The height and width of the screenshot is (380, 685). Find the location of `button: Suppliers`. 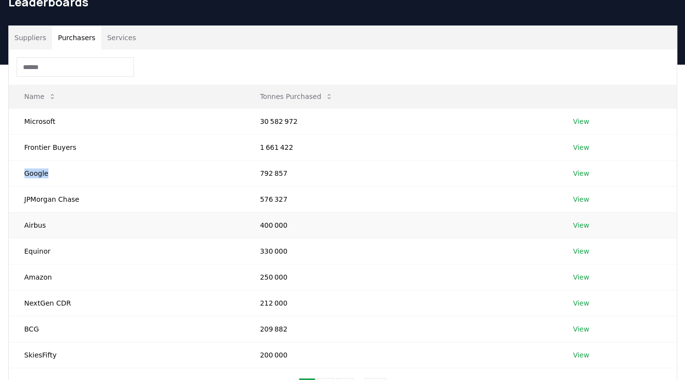

button: Suppliers is located at coordinates (30, 38).